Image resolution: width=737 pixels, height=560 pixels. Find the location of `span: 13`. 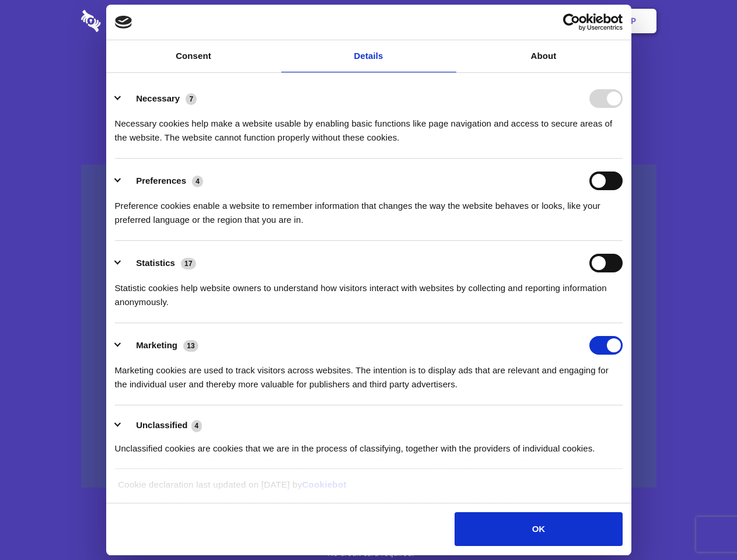

span: 13 is located at coordinates (191, 346).